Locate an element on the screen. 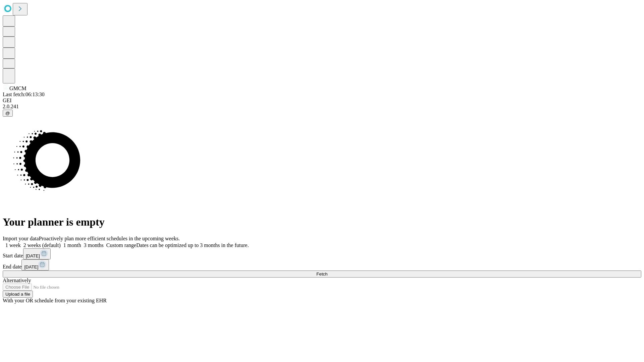  span: Custom range is located at coordinates (121, 245).